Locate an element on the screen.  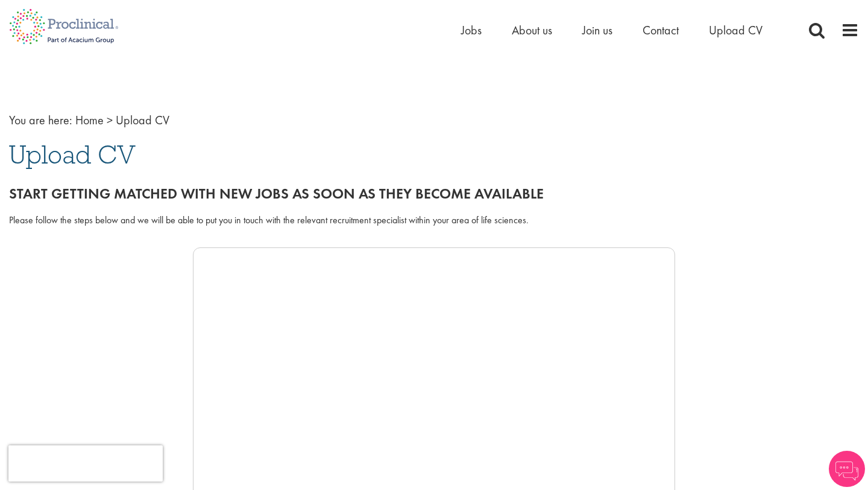
a: About us is located at coordinates (532, 30).